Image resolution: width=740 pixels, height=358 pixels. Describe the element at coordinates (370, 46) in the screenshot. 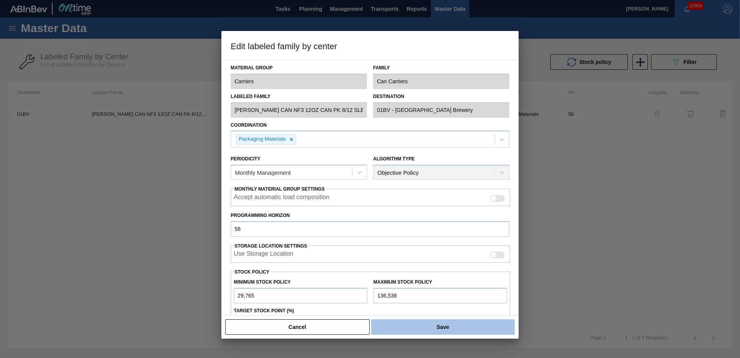

I see `h3: Edit labeled family by center` at that location.